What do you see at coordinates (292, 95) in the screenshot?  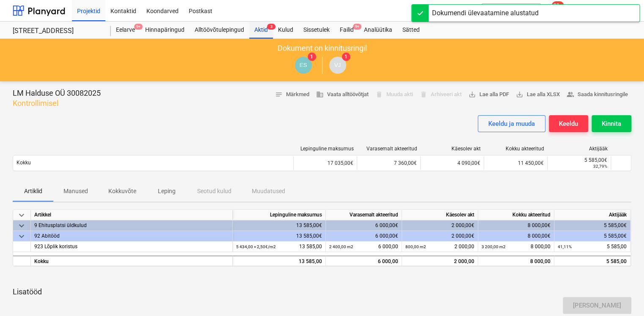 I see `span: Märkmed` at bounding box center [292, 95].